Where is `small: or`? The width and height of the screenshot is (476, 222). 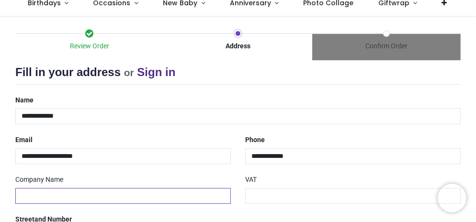 small: or is located at coordinates (129, 72).